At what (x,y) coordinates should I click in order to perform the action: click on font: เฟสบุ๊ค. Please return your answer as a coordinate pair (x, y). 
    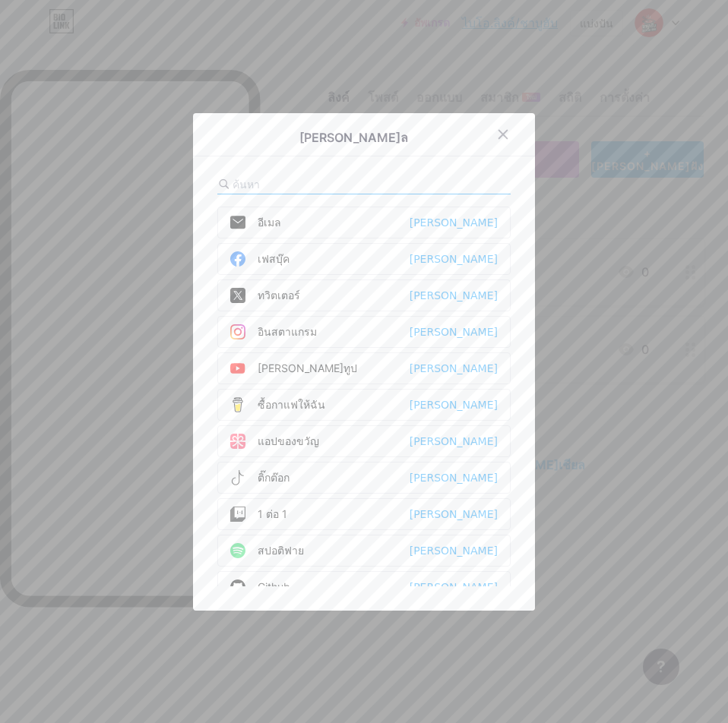
    Looking at the image, I should click on (274, 258).